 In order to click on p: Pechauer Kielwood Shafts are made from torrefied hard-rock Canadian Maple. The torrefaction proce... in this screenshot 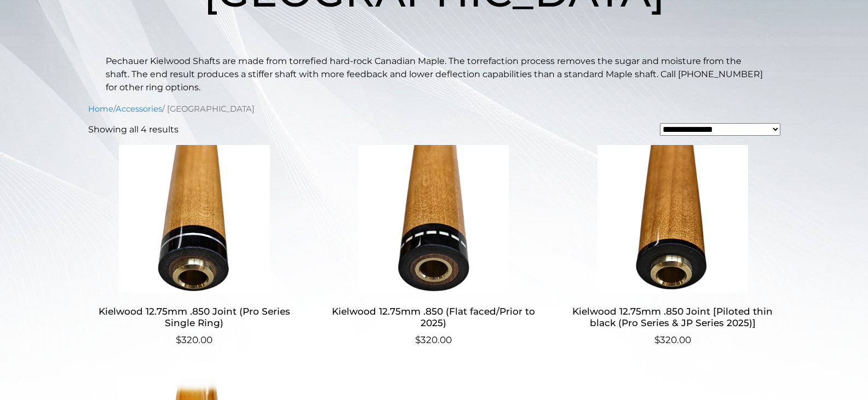, I will do `click(434, 74)`.